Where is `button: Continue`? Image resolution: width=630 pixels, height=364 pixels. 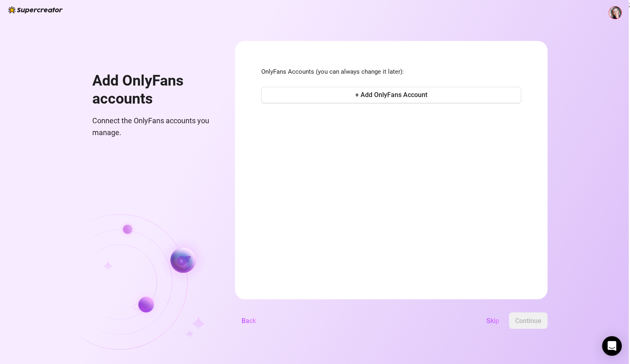 button: Continue is located at coordinates (528, 320).